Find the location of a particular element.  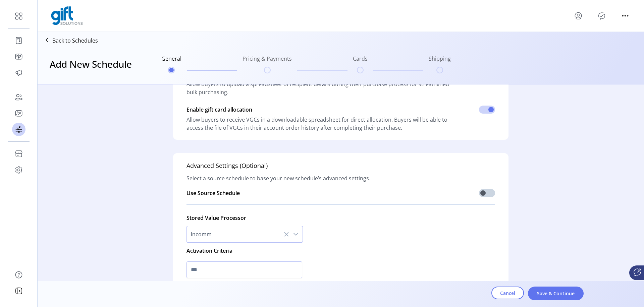

p: Back to Schedules is located at coordinates (75, 40).